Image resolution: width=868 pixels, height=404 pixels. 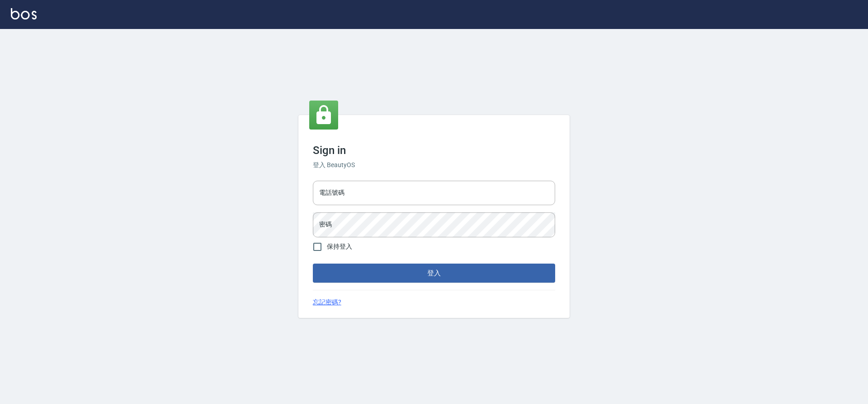 What do you see at coordinates (339, 246) in the screenshot?
I see `span: 保持登入` at bounding box center [339, 246].